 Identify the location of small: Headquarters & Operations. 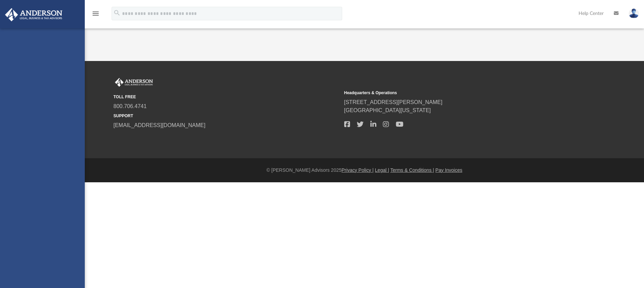
(457, 93).